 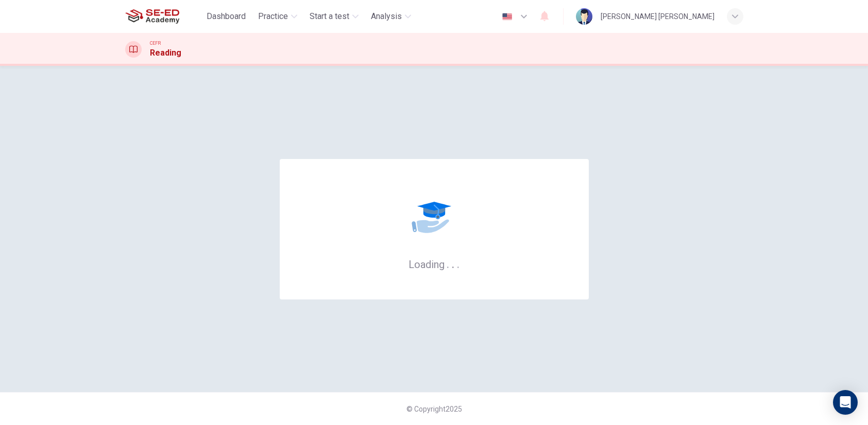 What do you see at coordinates (391, 16) in the screenshot?
I see `button: Analysis` at bounding box center [391, 16].